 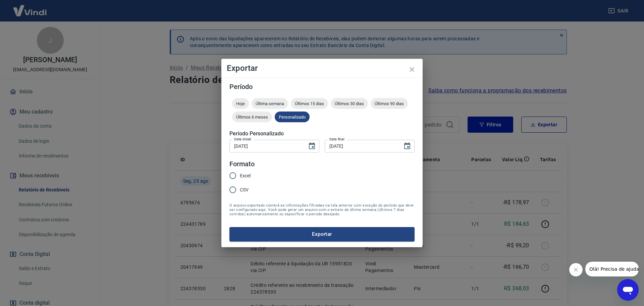 What do you see at coordinates (312, 146) in the screenshot?
I see `button: Choose date, selected date is 10 de ago de 2025` at bounding box center [312, 146].